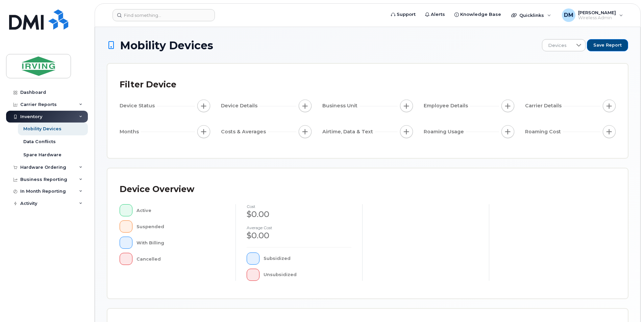 This screenshot has height=322, width=644. I want to click on div: Filter Device, so click(148, 85).